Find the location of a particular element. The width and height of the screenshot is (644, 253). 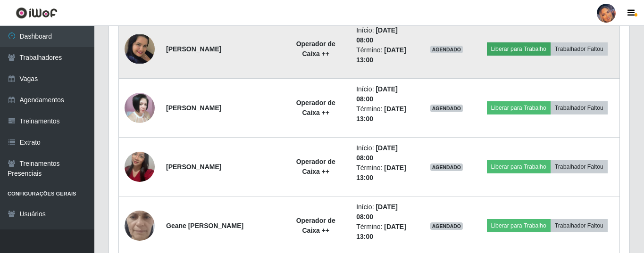

img: CoreUI Logo is located at coordinates (36, 13).